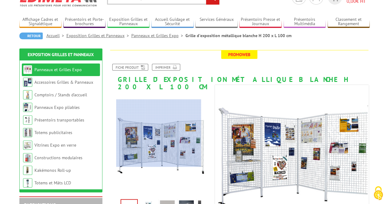 Image resolution: width=389 pixels, height=204 pixels. I want to click on span: Promoweb, so click(239, 55).